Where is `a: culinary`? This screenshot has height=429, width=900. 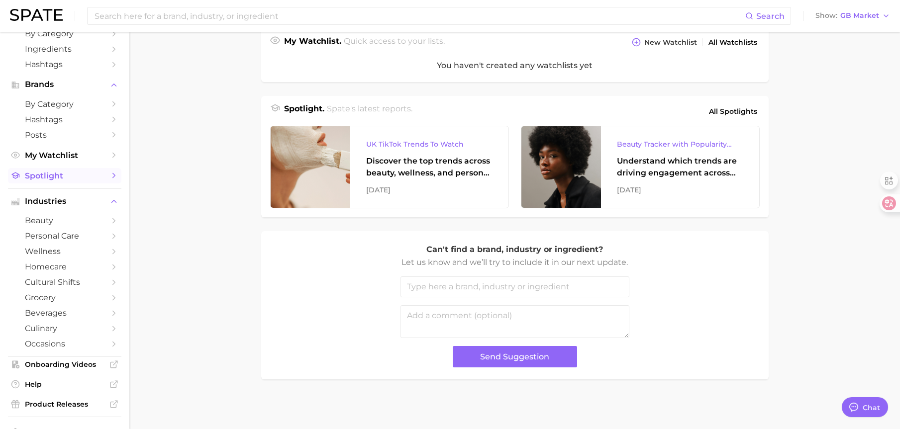 a: culinary is located at coordinates (65, 328).